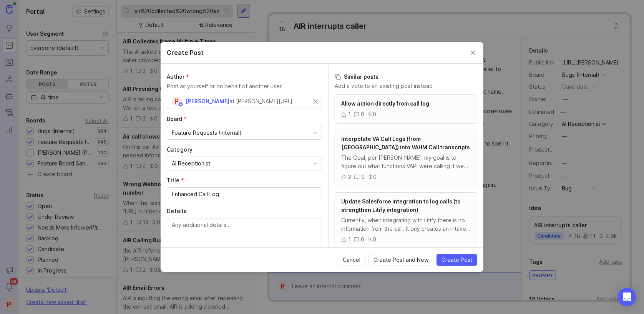 The image size is (644, 314). What do you see at coordinates (244, 211) in the screenshot?
I see `label: Details` at bounding box center [244, 211].